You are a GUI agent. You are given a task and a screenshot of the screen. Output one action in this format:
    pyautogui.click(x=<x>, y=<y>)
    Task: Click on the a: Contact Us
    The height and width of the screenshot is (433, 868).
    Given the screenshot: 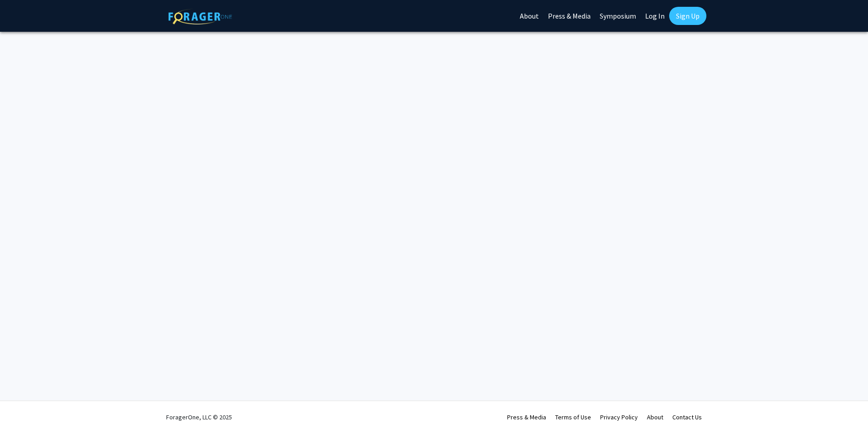 What is the action you would take?
    pyautogui.click(x=687, y=417)
    